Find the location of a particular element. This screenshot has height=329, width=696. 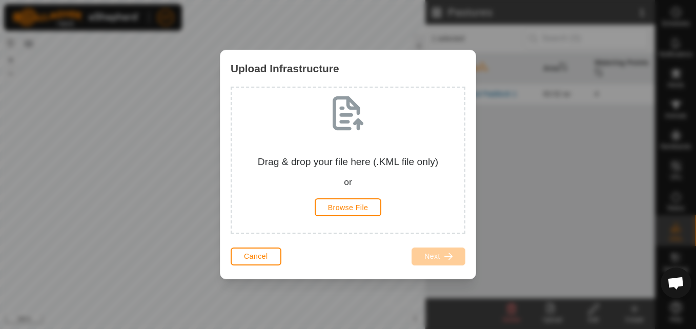

div: or is located at coordinates (348, 183).